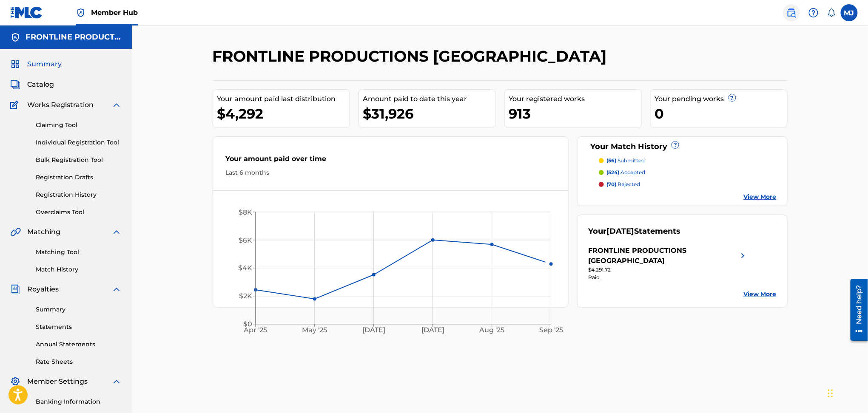 This screenshot has width=868, height=413. I want to click on div: User Menu, so click(850, 13).